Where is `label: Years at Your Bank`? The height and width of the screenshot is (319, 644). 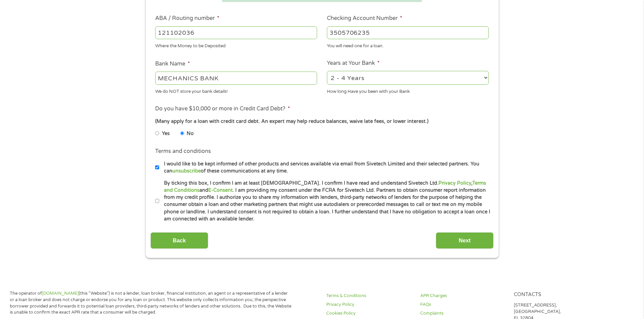
label: Years at Your Bank is located at coordinates (353, 63).